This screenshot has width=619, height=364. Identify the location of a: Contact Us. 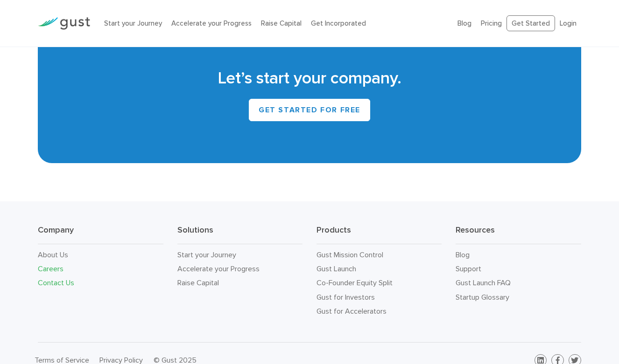
(56, 283).